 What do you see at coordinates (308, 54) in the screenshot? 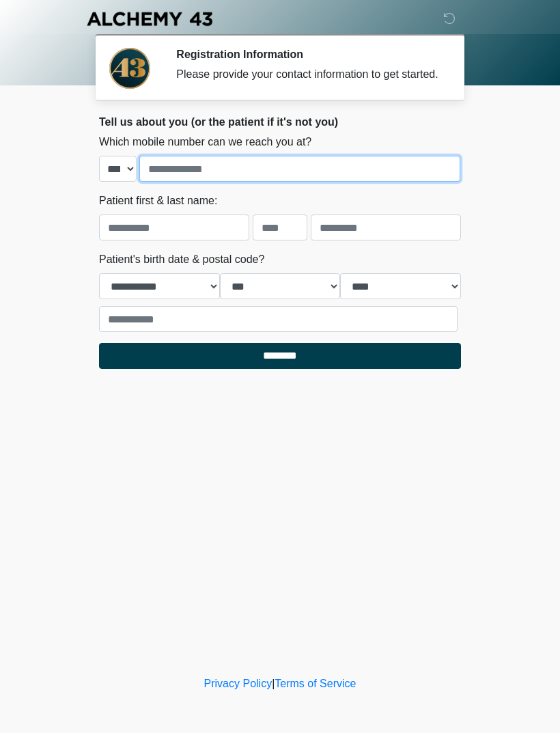
I see `h2: Registration Information` at bounding box center [308, 54].